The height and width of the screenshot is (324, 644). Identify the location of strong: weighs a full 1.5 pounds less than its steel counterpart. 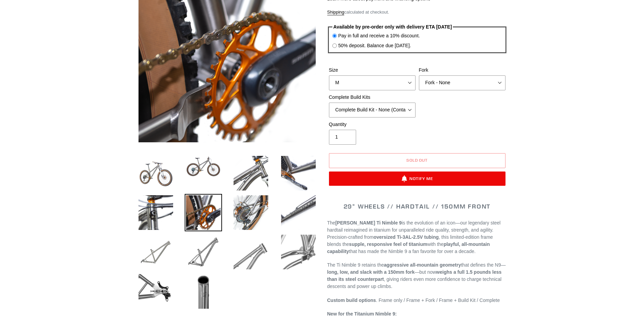
(414, 275).